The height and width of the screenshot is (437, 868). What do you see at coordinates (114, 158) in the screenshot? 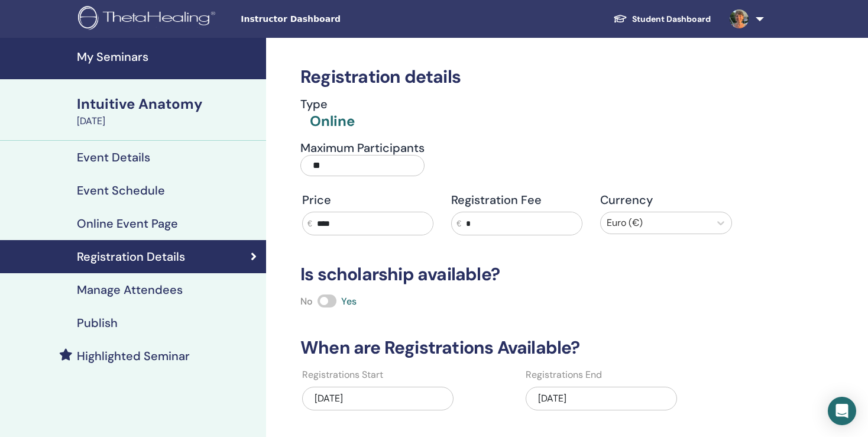
I see `h4: Event Details` at bounding box center [114, 158].